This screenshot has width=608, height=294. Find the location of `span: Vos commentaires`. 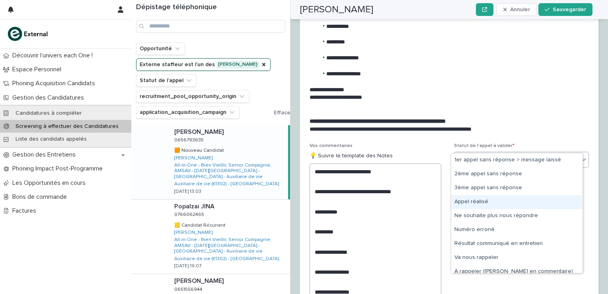

span: Vos commentaires is located at coordinates (331, 146).